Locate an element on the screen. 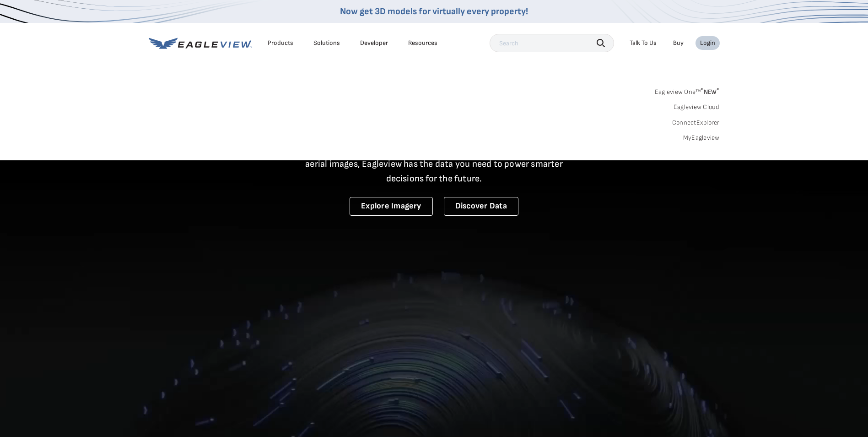 This screenshot has width=868, height=437. a: Developer is located at coordinates (374, 43).